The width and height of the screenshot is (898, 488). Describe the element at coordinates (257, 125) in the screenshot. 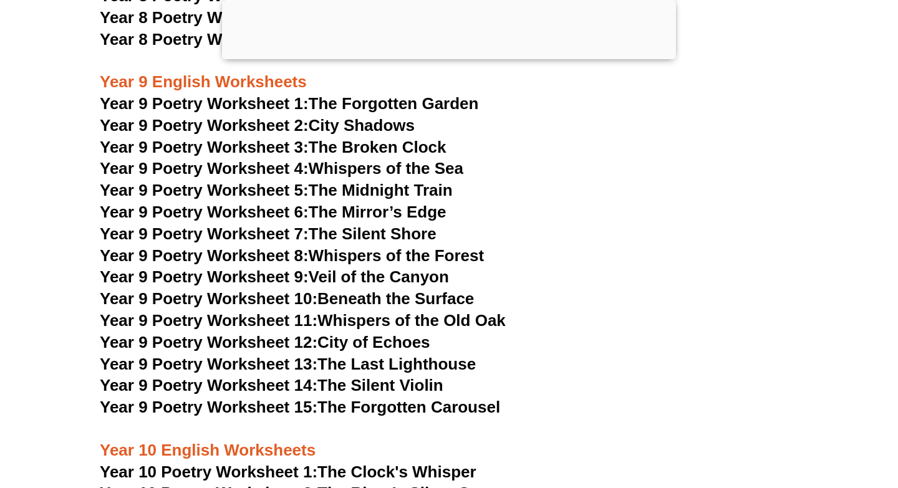

I see `a: Year 9 Poetry Worksheet 2:City Shadows` at that location.